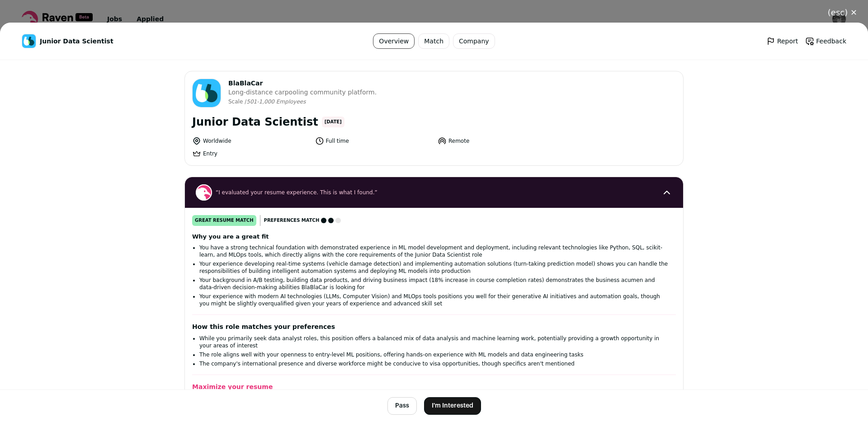 This screenshot has height=422, width=868. What do you see at coordinates (434, 251) in the screenshot?
I see `li: You have a strong technical foundation with demonstrated experience in ML model development and d...` at bounding box center [434, 251].